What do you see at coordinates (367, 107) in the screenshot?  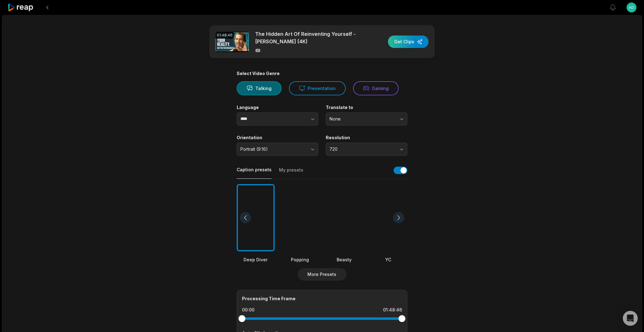 I see `label: Translate to` at bounding box center [367, 107].